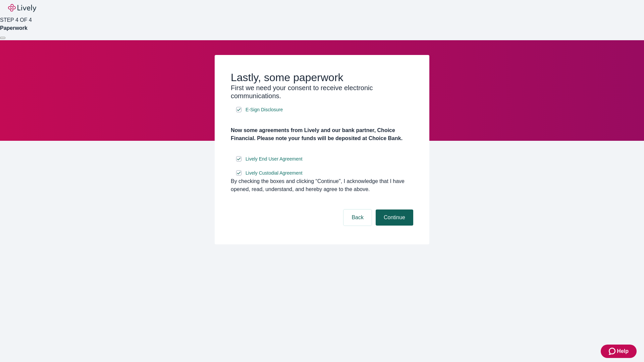 This screenshot has height=362, width=644. I want to click on span: E-Sign Disclosure, so click(264, 110).